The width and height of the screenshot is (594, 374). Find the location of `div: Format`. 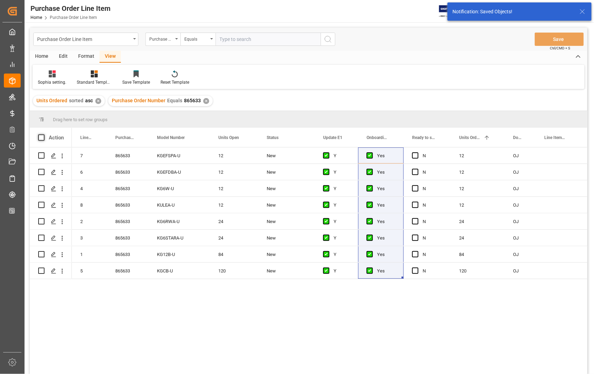

div: Format is located at coordinates (86, 57).